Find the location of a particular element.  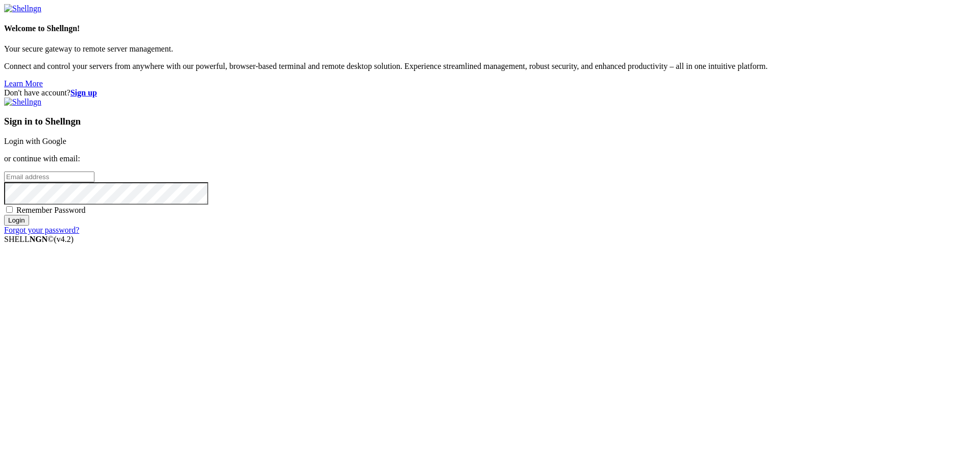

span: Remember Password is located at coordinates (51, 209).